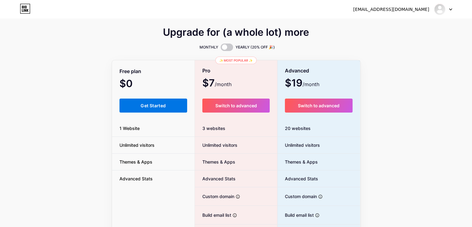  Describe the element at coordinates (236, 32) in the screenshot. I see `span: Upgrade for (a whole lot) more` at that location.